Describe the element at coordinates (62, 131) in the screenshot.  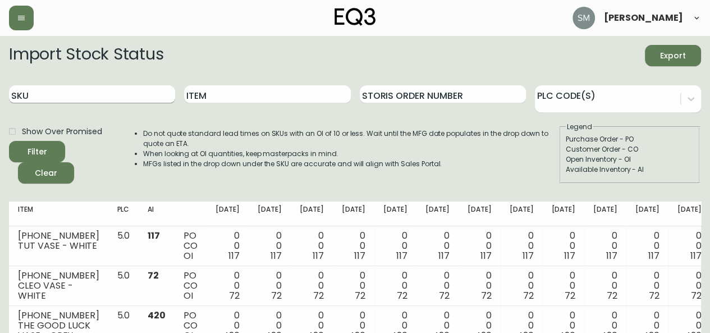
I see `span: Show Over Promised` at that location.